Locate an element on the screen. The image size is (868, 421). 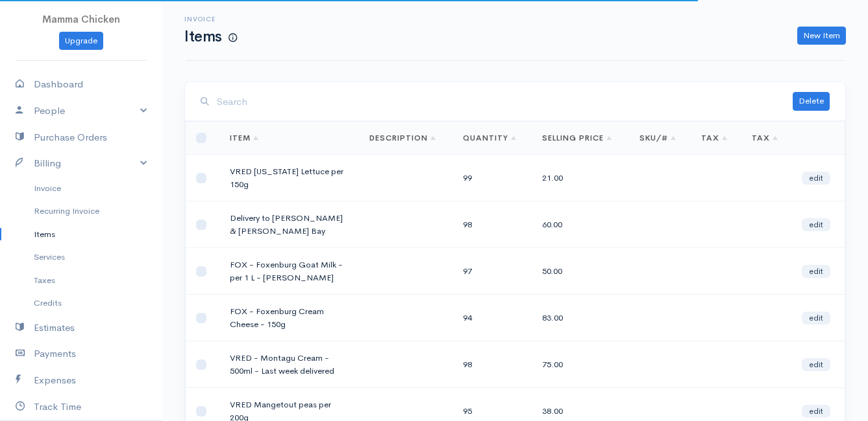
td: 83.00 is located at coordinates (580, 318).